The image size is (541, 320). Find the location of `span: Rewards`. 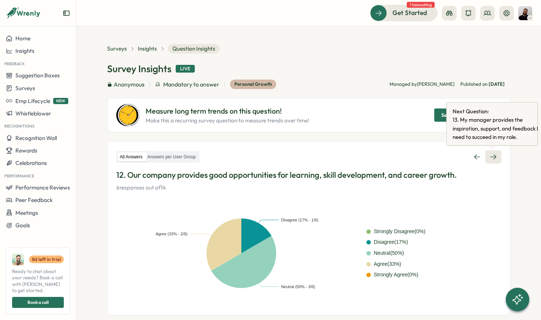

span: Rewards is located at coordinates (26, 150).